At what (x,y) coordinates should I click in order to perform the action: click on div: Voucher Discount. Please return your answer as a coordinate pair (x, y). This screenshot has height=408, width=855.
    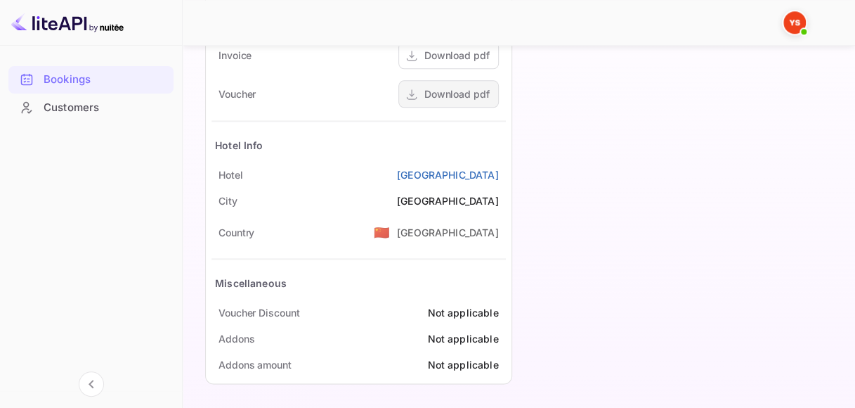
    Looking at the image, I should click on (259, 312).